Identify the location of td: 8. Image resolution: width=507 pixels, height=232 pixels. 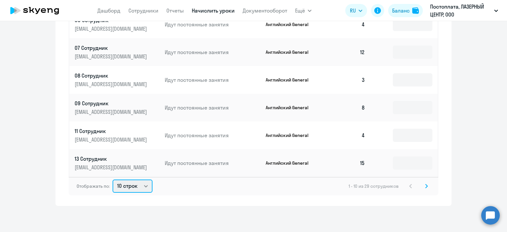
(347, 108).